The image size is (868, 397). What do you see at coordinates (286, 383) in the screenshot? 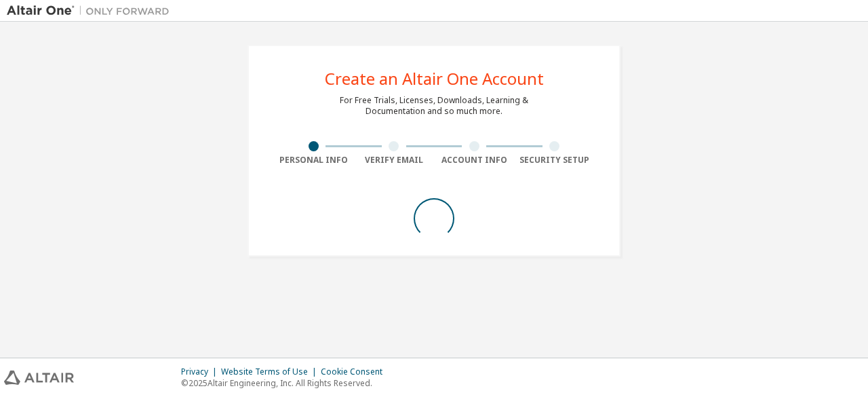
I see `p: © 2025 Altair Engineering, Inc. All Rights Reserved.` at bounding box center [286, 383].